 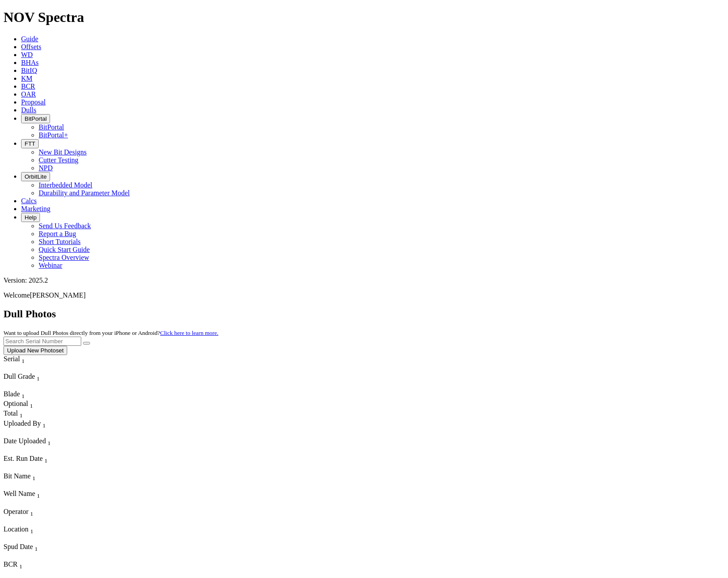 What do you see at coordinates (29, 201) in the screenshot?
I see `span: Calcs` at bounding box center [29, 201].